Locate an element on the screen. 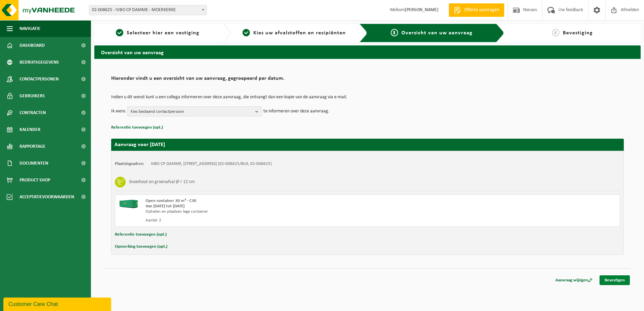  a: Bevestigen is located at coordinates (615, 280).